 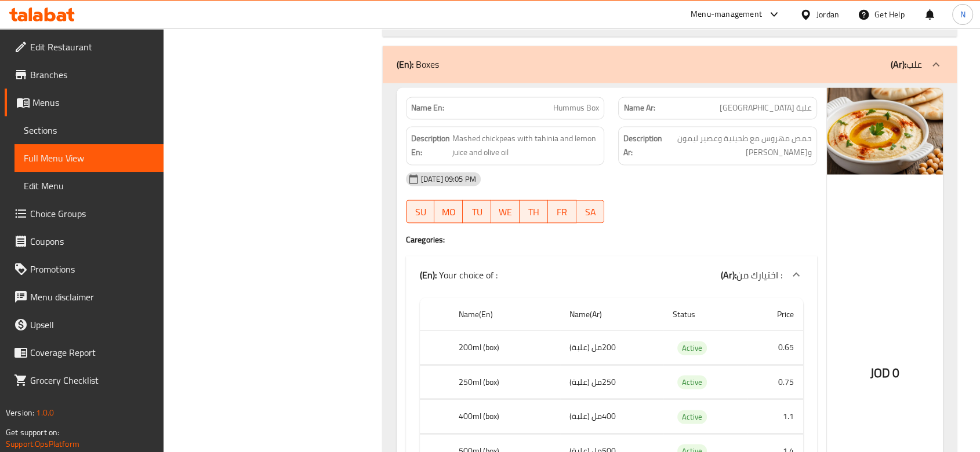 I want to click on span: SA, so click(x=590, y=211).